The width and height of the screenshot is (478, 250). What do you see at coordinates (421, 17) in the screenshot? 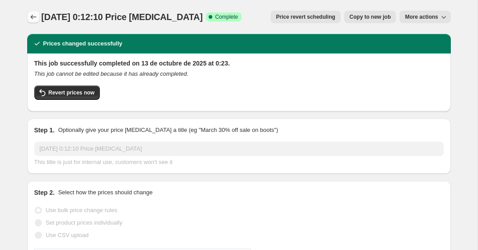
I see `span: More actions` at bounding box center [421, 17].